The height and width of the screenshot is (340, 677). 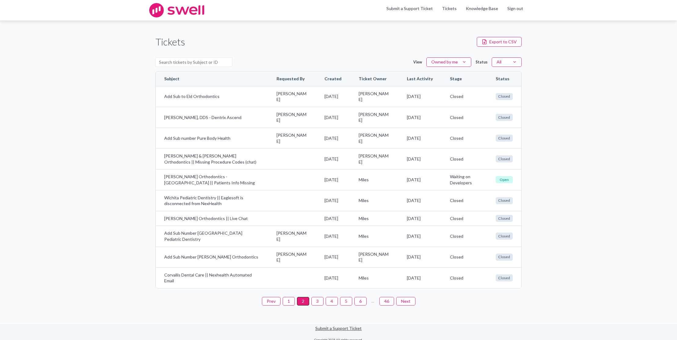 What do you see at coordinates (292, 79) in the screenshot?
I see `th: Requested By` at bounding box center [292, 79].